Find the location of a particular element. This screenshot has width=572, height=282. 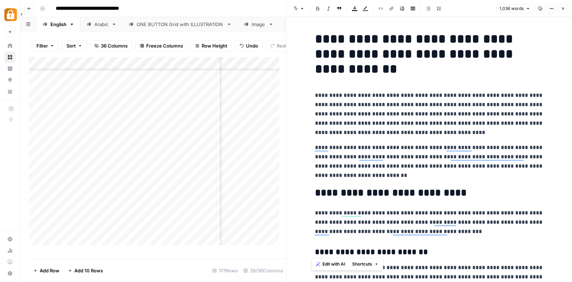

button: 36 Columns is located at coordinates (111, 46).